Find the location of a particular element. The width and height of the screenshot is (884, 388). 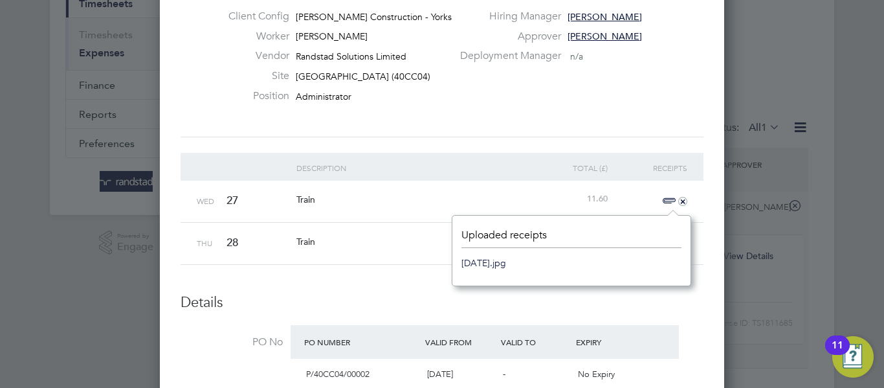

span: Wed is located at coordinates (205, 201).